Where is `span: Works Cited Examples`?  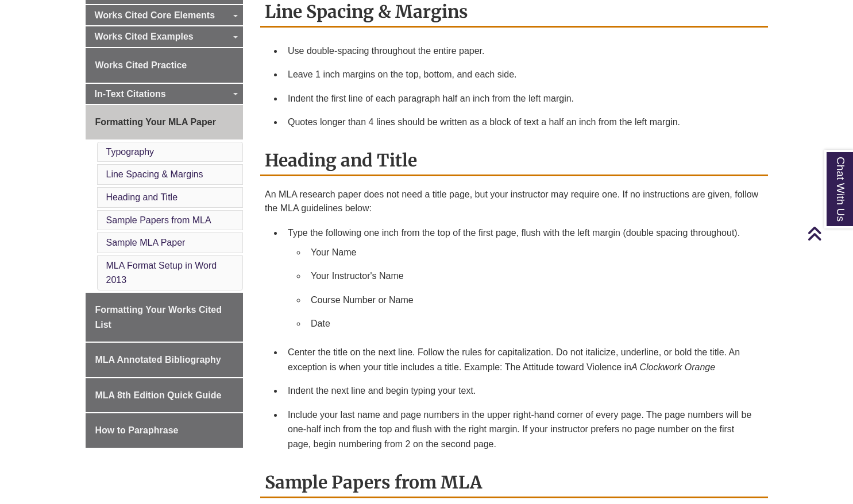
span: Works Cited Examples is located at coordinates (144, 37).